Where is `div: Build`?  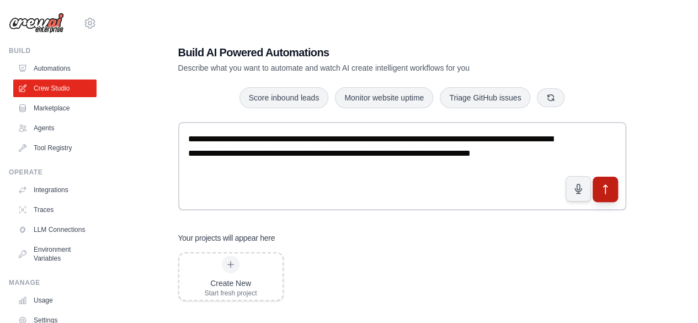 div: Build is located at coordinates (52, 51).